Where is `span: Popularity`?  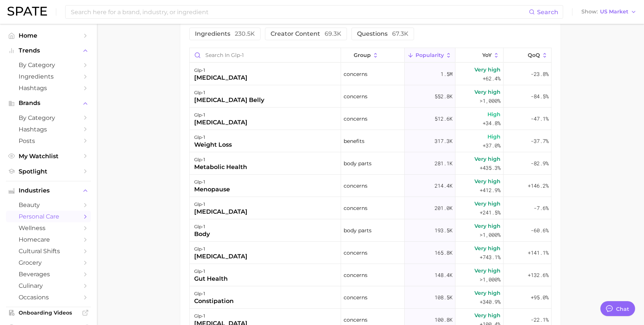 span: Popularity is located at coordinates (430, 55).